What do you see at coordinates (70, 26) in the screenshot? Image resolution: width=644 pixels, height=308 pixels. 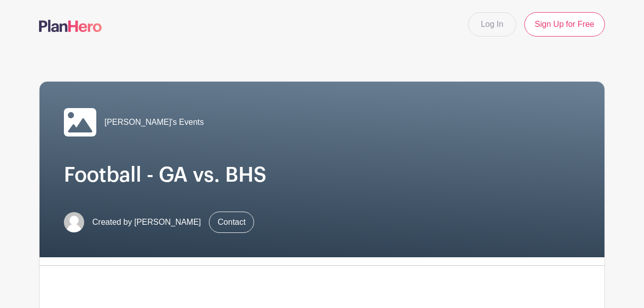 I see `img: logo-507f7623f17ff9eddc593b1ce0a138ce2505c220e1c5a4e2b4648c50719b7d32.svg` at bounding box center [70, 26].